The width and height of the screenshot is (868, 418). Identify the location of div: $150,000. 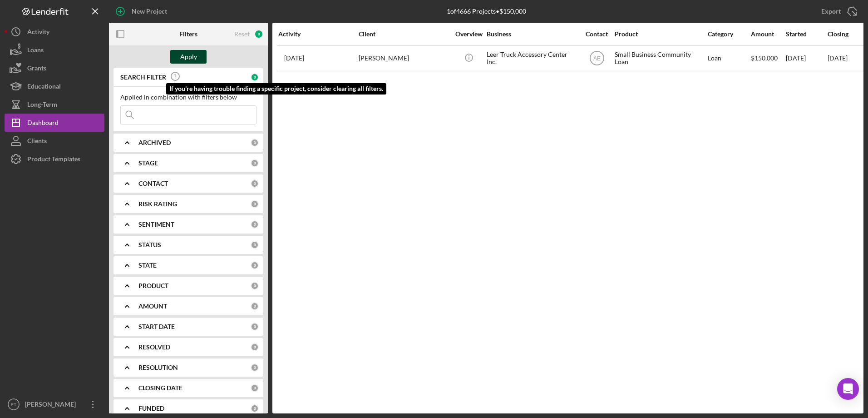
(767, 58).